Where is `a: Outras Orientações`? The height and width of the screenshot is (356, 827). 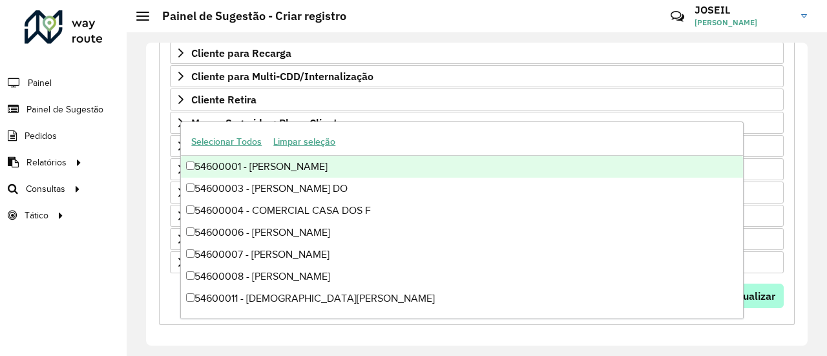 a: Outras Orientações is located at coordinates (477, 262).